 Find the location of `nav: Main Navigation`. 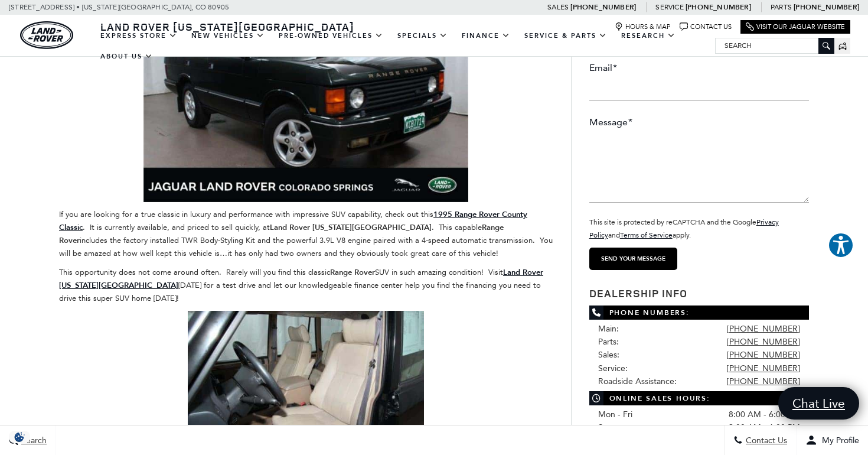

nav: Main Navigation is located at coordinates (404, 47).